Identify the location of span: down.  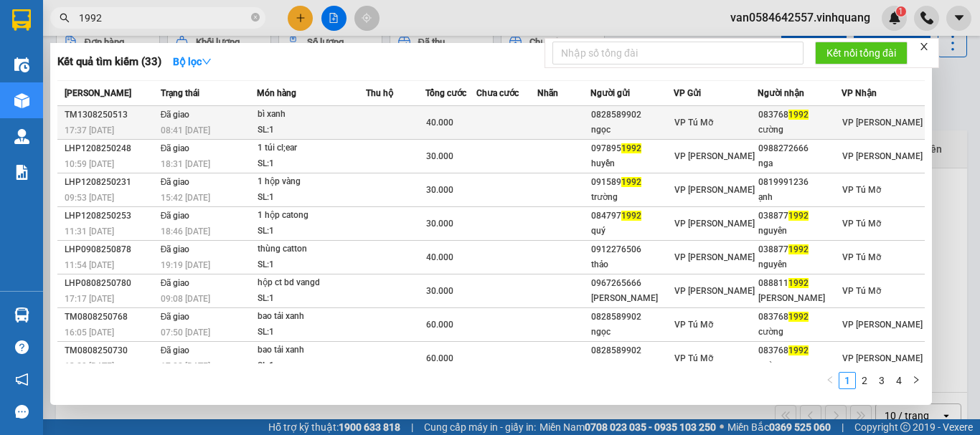
(206, 62).